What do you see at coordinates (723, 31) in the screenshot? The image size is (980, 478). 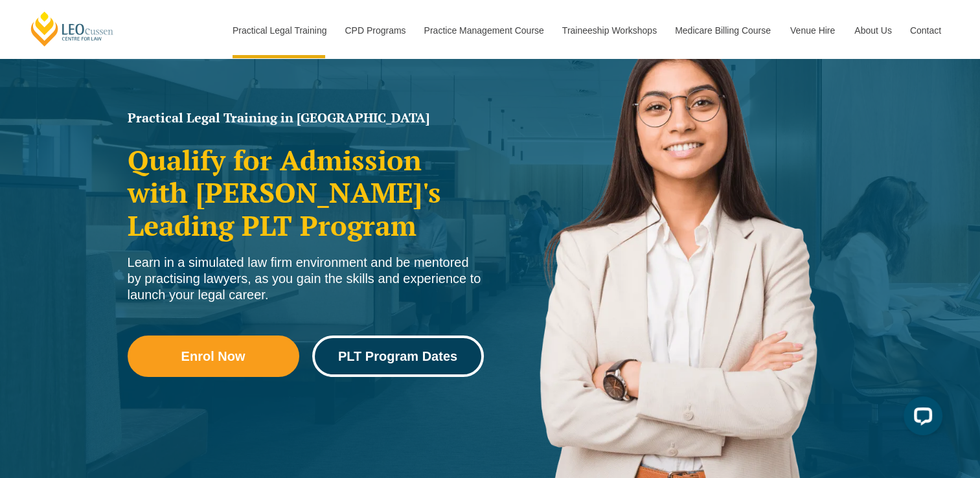 I see `a: Medicare Billing Course` at bounding box center [723, 31].